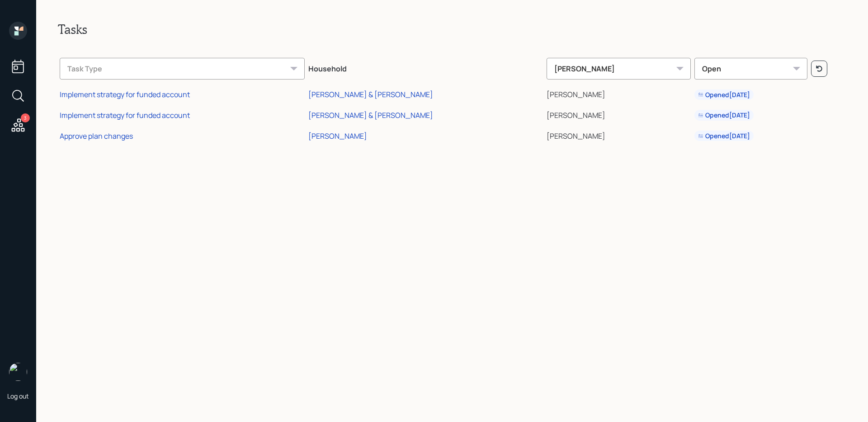  What do you see at coordinates (18, 396) in the screenshot?
I see `div: Log out` at bounding box center [18, 396].